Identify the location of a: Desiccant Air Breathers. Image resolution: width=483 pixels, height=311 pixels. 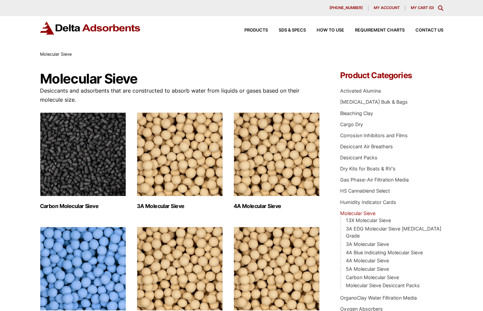
(366, 146).